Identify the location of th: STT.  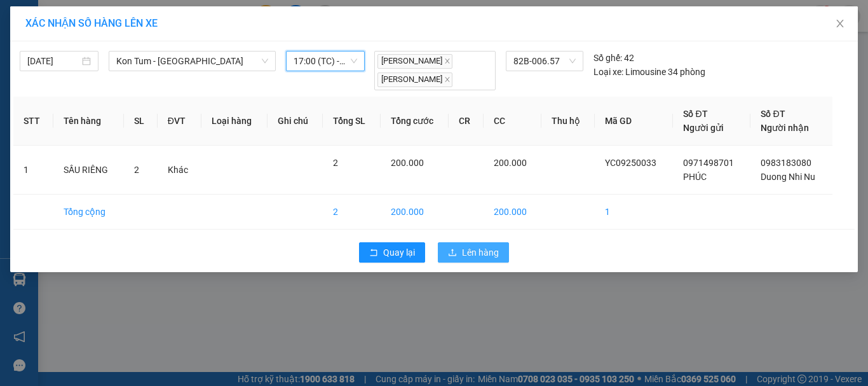
(33, 121).